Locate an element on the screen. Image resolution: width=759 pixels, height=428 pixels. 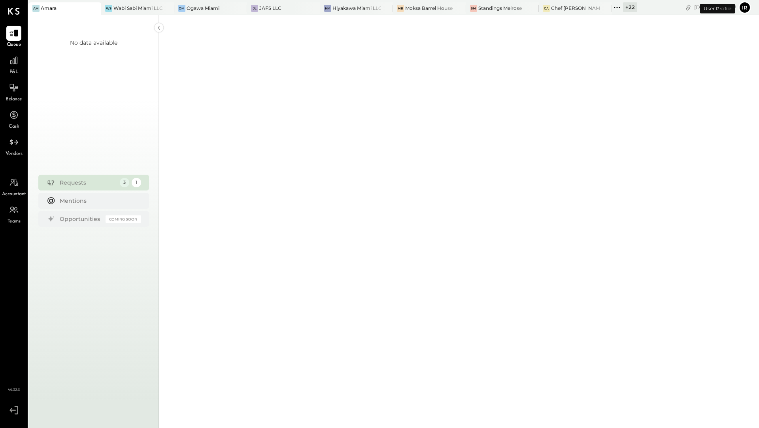
div: HM is located at coordinates (328, 8).